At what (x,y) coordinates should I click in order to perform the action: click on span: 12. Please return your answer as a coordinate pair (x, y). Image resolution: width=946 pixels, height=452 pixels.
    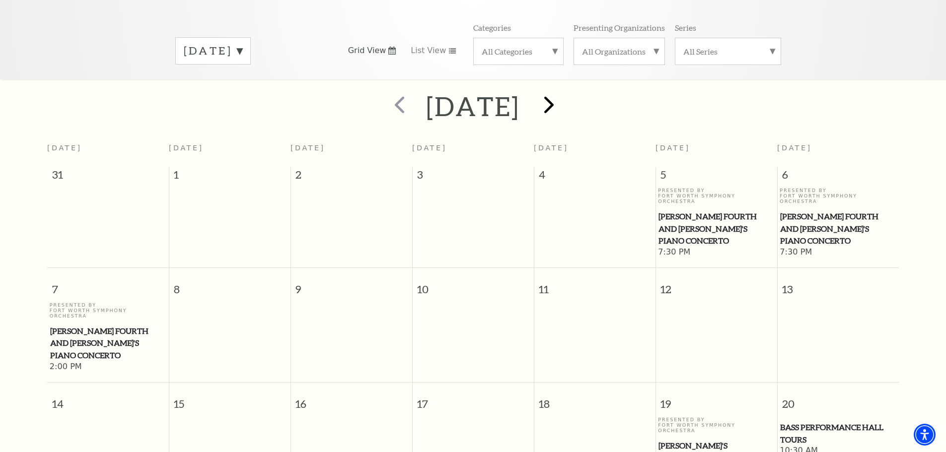
    Looking at the image, I should click on (717, 285).